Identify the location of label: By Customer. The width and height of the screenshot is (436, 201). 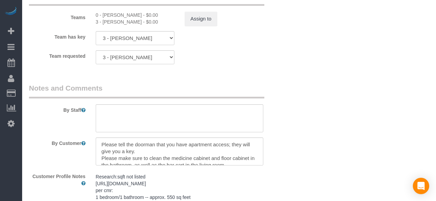
(57, 142).